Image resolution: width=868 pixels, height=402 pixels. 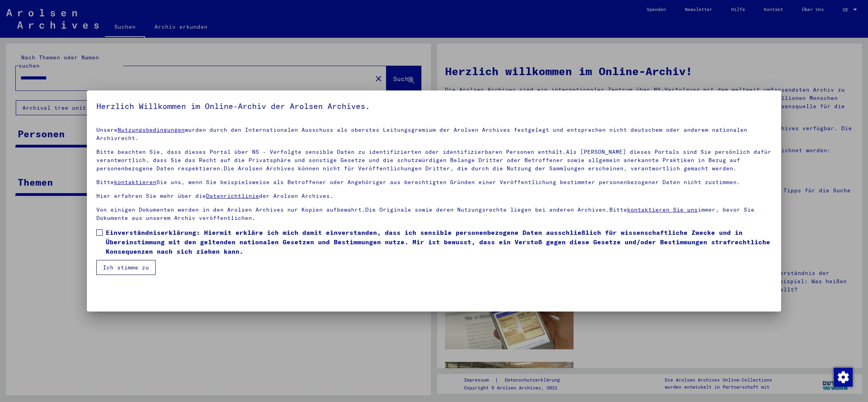 What do you see at coordinates (662, 209) in the screenshot?
I see `a: kontaktieren Sie uns` at bounding box center [662, 209].